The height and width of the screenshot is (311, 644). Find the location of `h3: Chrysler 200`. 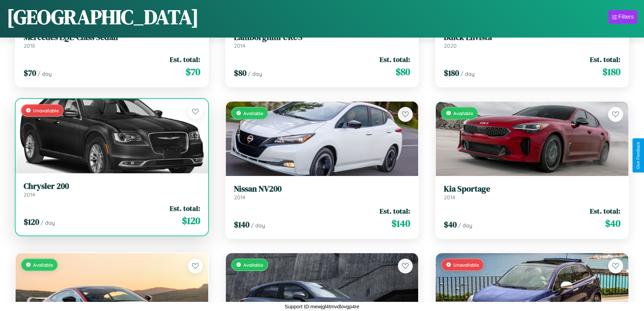

h3: Chrysler 200 is located at coordinates (112, 186).